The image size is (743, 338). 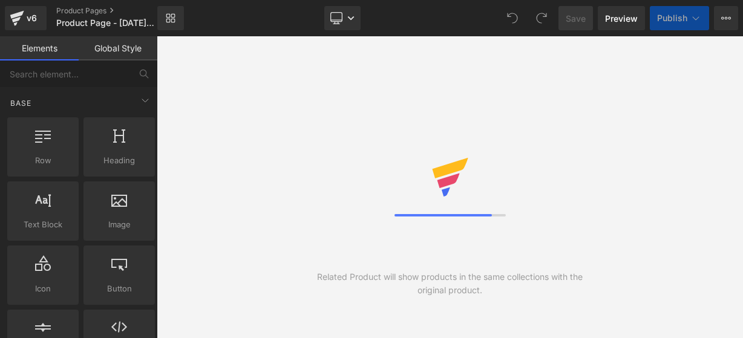 What do you see at coordinates (575, 18) in the screenshot?
I see `span: Save` at bounding box center [575, 18].